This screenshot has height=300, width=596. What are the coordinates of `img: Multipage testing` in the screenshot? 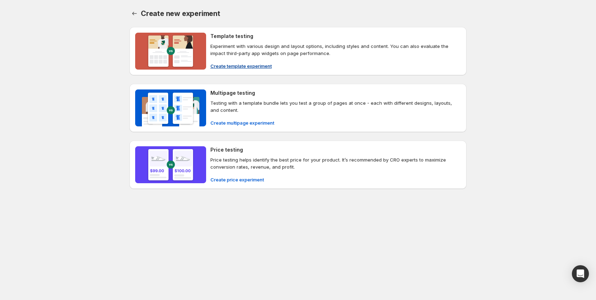 It's located at (171, 108).